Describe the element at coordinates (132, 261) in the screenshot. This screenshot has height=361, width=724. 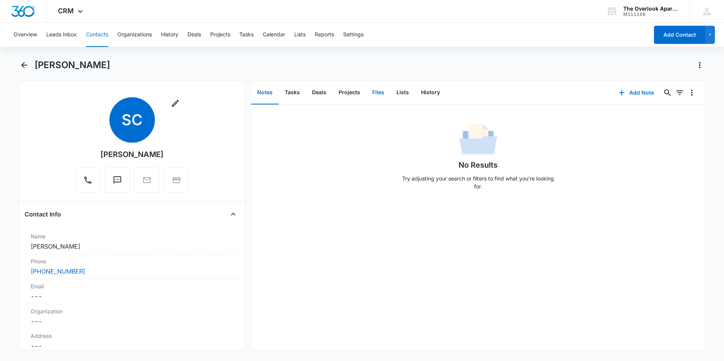
I see `label: Phone` at that location.